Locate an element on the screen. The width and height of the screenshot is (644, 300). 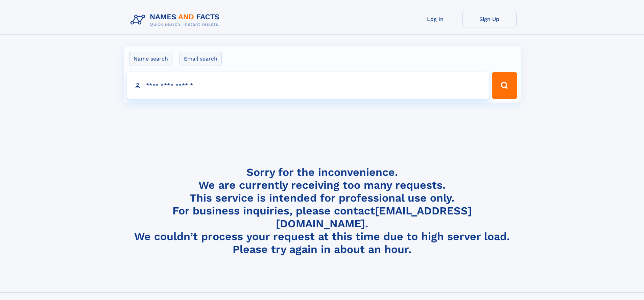
a: Sign Up is located at coordinates (489, 19).